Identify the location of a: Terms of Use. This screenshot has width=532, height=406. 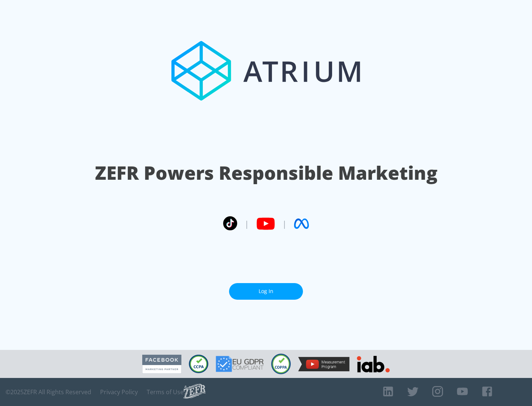
(165, 392).